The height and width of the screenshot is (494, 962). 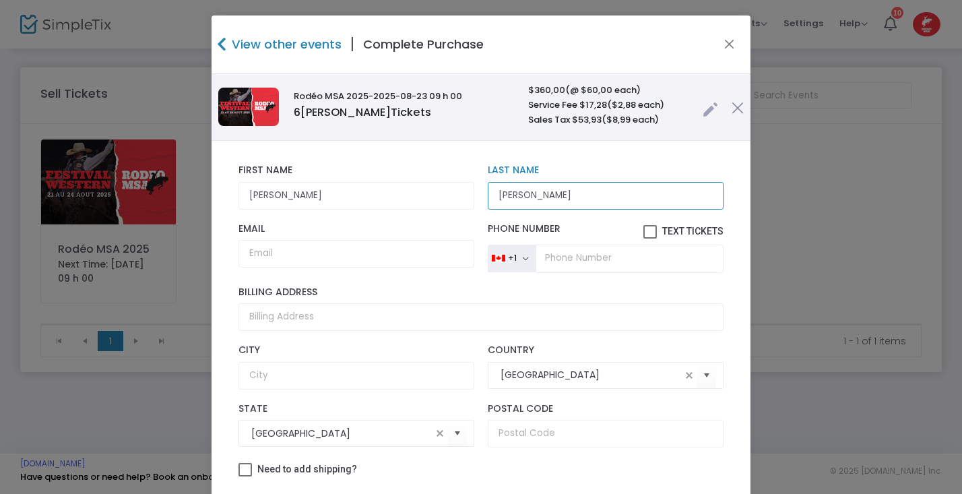 What do you see at coordinates (511, 259) in the screenshot?
I see `button: +1` at bounding box center [511, 259].